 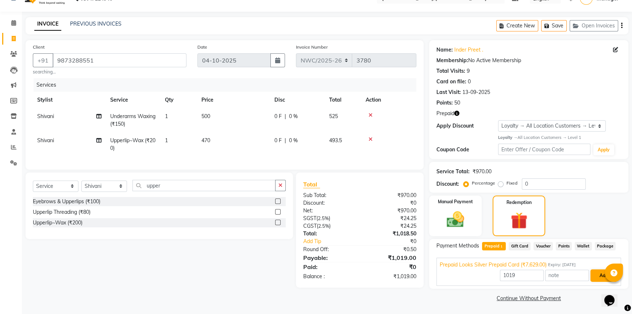 What do you see at coordinates (452, 60) in the screenshot?
I see `div: Membership:` at bounding box center [452, 60].